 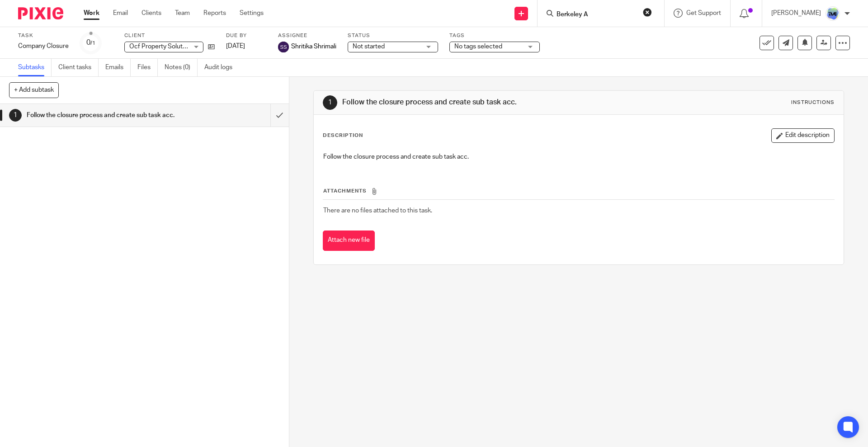 I want to click on label: Status, so click(x=393, y=36).